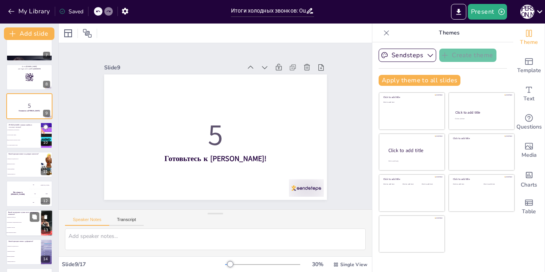 The height and width of the screenshot is (272, 545). Describe the element at coordinates (529, 122) in the screenshot. I see `div: Get real-time input from your audience` at that location.